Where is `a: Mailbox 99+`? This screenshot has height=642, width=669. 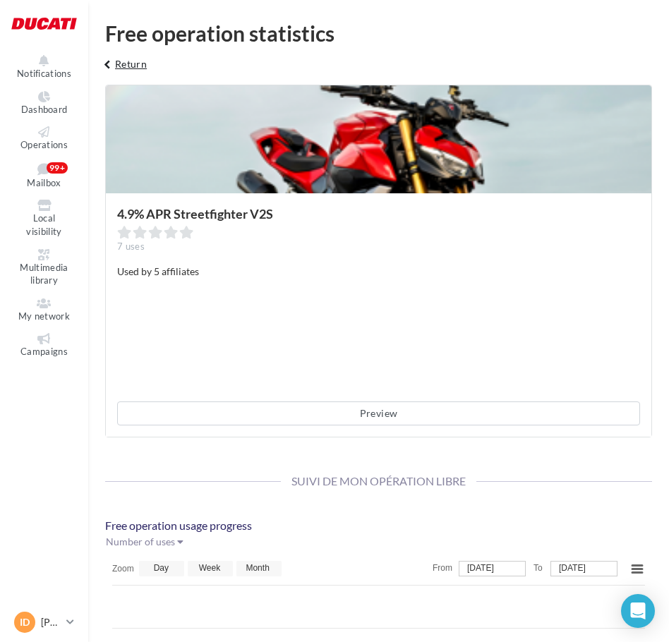 a: Mailbox 99+ is located at coordinates (44, 176).